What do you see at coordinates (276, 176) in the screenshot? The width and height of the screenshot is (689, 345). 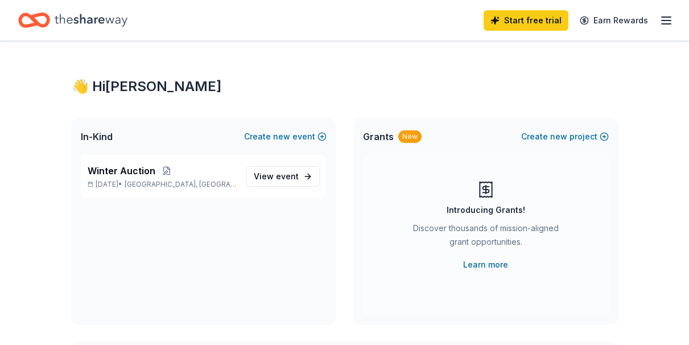 I see `span: View` at bounding box center [276, 176].